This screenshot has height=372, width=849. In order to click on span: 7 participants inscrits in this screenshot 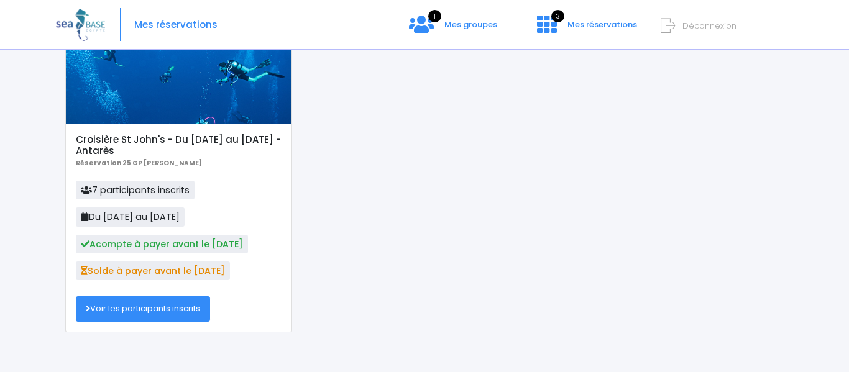, I will do `click(135, 190)`.